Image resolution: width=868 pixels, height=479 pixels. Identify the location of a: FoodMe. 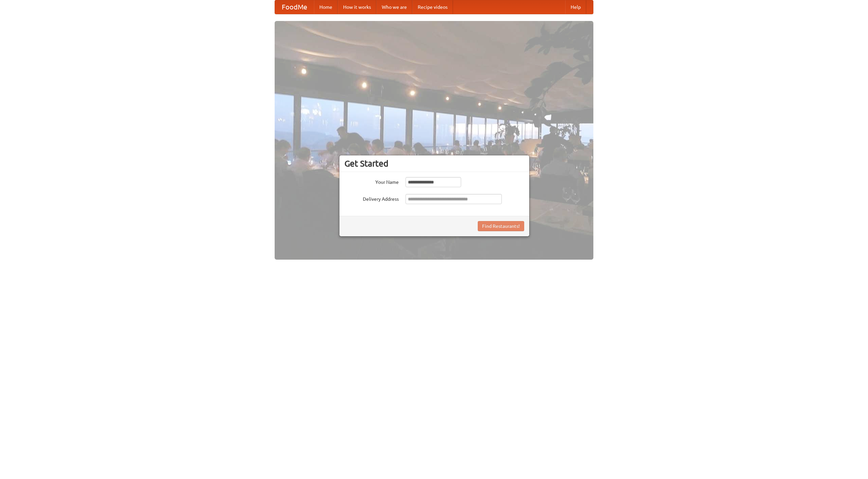
(294, 7).